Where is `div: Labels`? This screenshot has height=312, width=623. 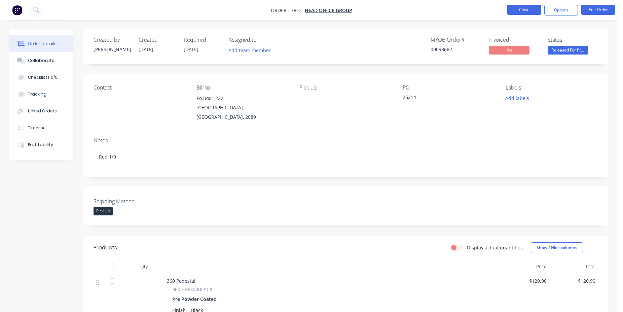
div: Labels is located at coordinates (552, 88).